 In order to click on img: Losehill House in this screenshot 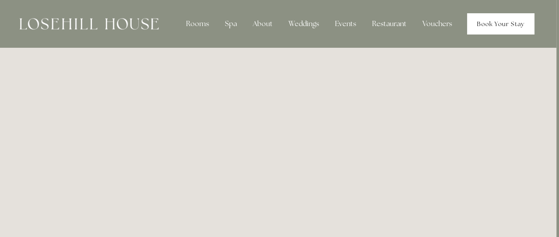, I will do `click(89, 24)`.